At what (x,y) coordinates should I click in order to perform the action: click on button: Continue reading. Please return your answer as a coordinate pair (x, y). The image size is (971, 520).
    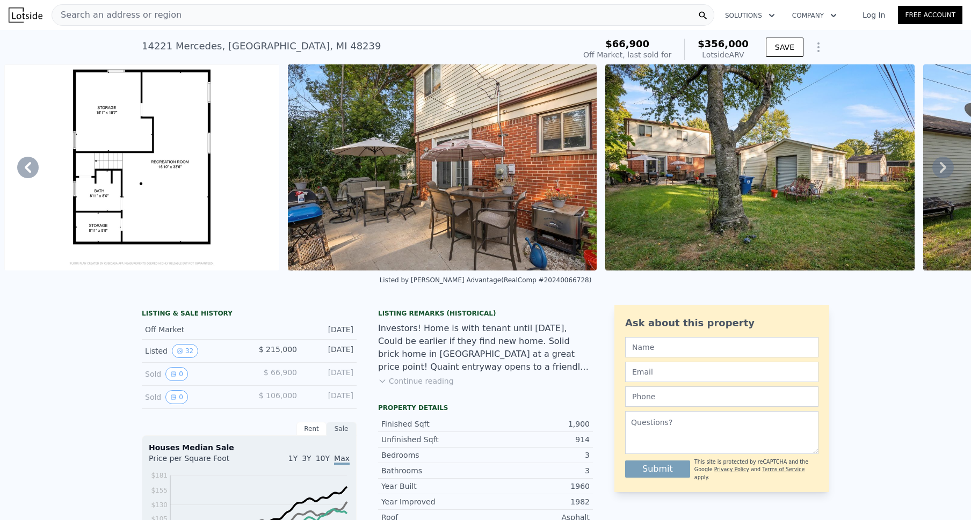
    Looking at the image, I should click on (416, 381).